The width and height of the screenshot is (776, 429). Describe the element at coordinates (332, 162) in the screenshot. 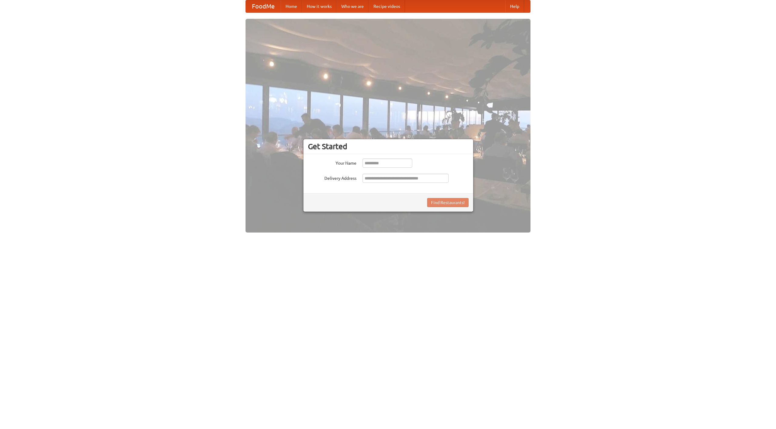

I see `label: Your Name` at that location.